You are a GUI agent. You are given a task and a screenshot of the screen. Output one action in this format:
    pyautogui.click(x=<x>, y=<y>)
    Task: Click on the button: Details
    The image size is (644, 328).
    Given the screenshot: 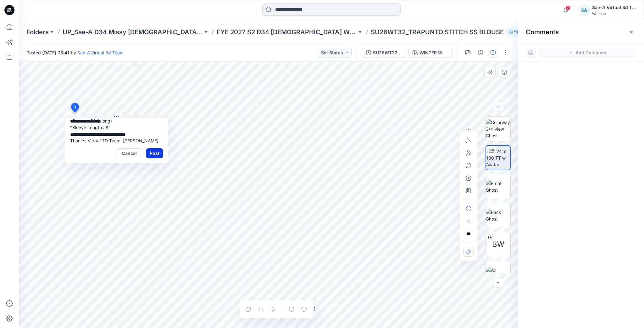 What is the action you would take?
    pyautogui.click(x=480, y=53)
    